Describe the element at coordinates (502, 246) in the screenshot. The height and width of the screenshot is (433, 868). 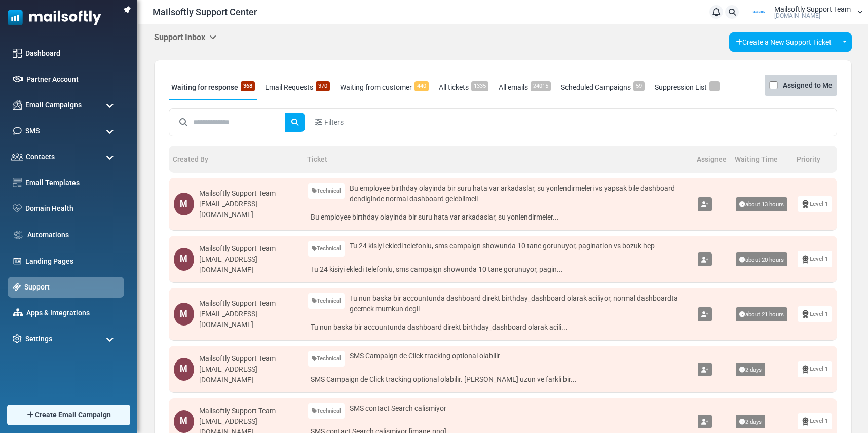
I see `span: Tu 24 kisiyi ekledi telefonlu, sms campaign showunda 10 tane gorunuyor, pagination vs bozuk hep` at that location.